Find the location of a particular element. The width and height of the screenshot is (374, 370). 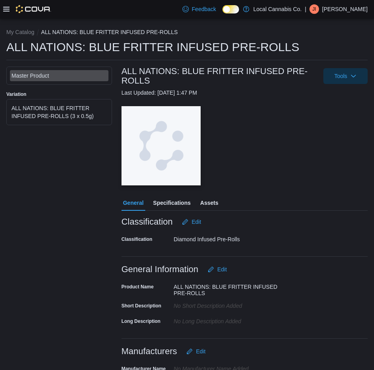

div: Master Product is located at coordinates (59, 76).